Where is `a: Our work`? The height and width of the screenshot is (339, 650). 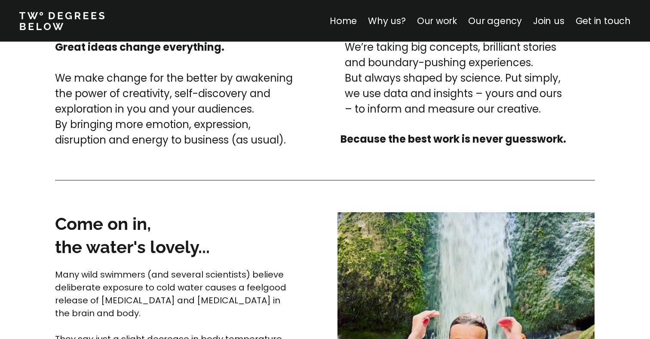
a: Our work is located at coordinates (437, 21).